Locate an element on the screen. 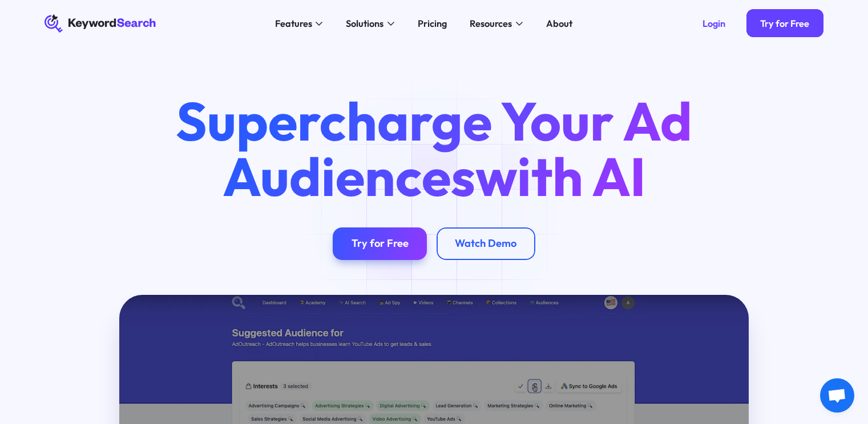 This screenshot has width=868, height=424. div: Solutions is located at coordinates (365, 24).